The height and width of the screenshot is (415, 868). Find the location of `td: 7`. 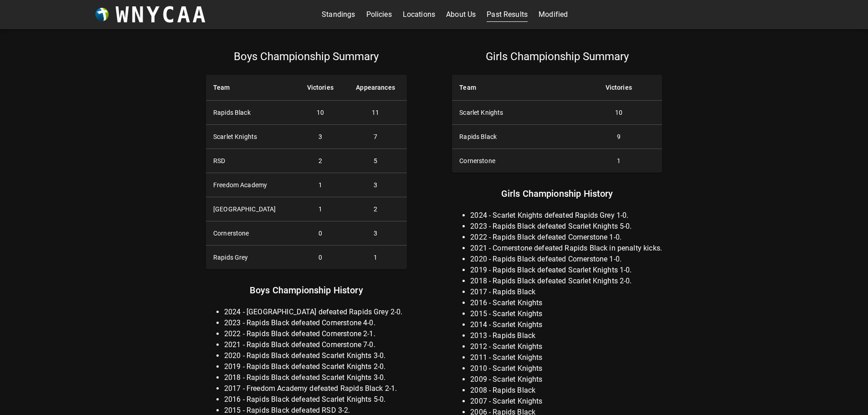

td: 7 is located at coordinates (375, 137).